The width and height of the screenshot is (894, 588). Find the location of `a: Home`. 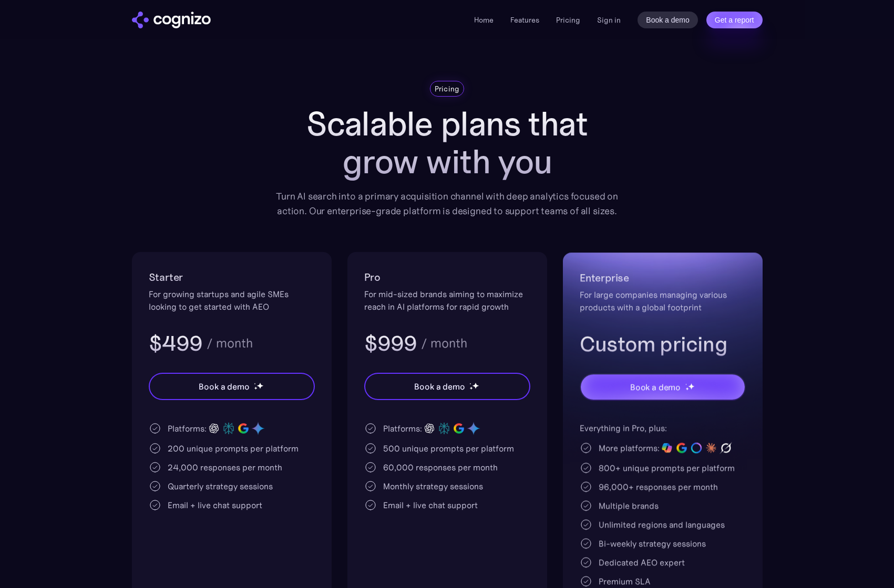

a: Home is located at coordinates (484, 20).